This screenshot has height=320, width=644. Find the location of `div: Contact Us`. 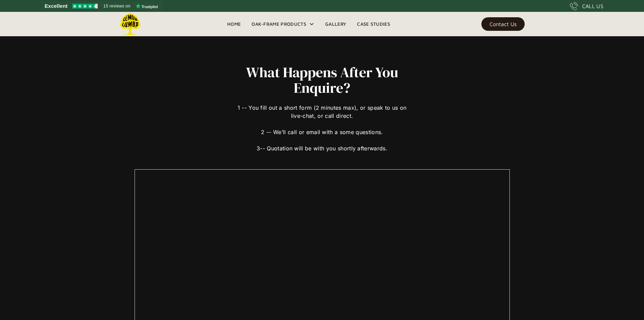

div: Contact Us is located at coordinates (503, 24).